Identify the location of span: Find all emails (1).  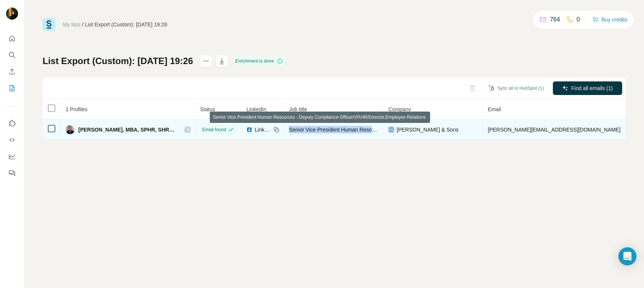
(592, 88).